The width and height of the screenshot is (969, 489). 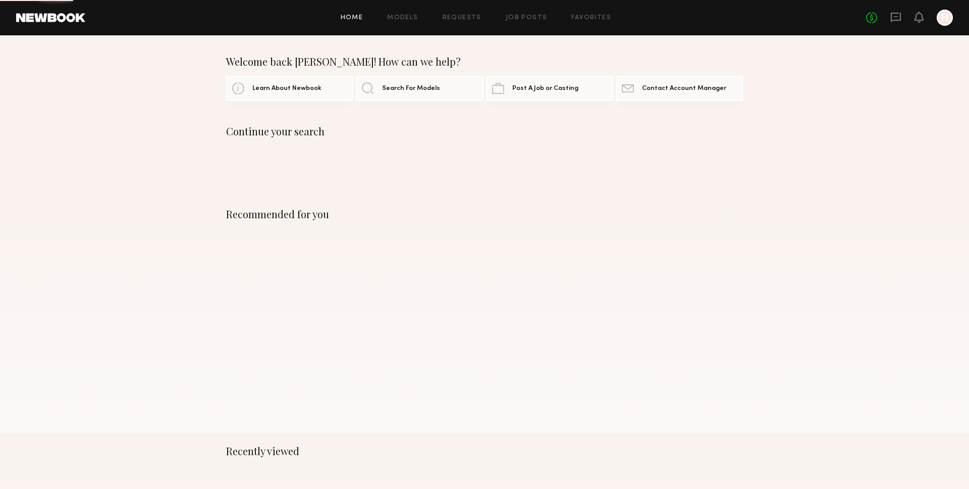 What do you see at coordinates (485, 451) in the screenshot?
I see `div: Recently viewed` at bounding box center [485, 451].